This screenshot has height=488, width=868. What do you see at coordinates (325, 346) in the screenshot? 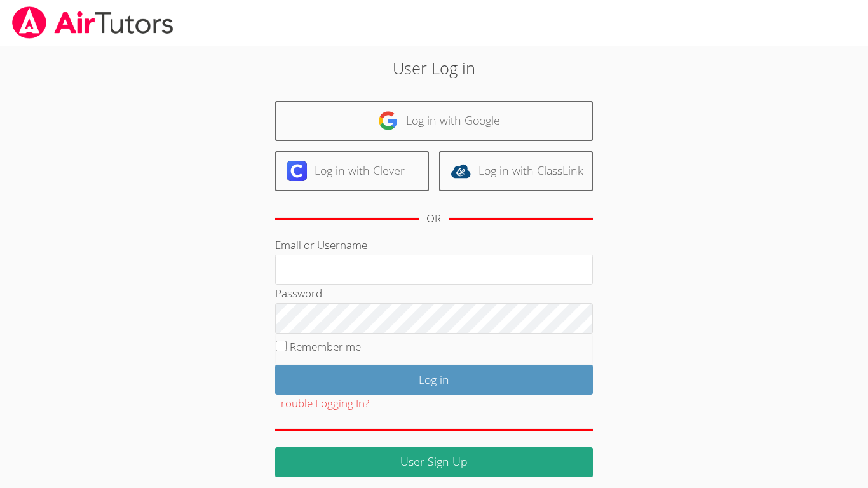
I see `label: Remember me` at bounding box center [325, 346].